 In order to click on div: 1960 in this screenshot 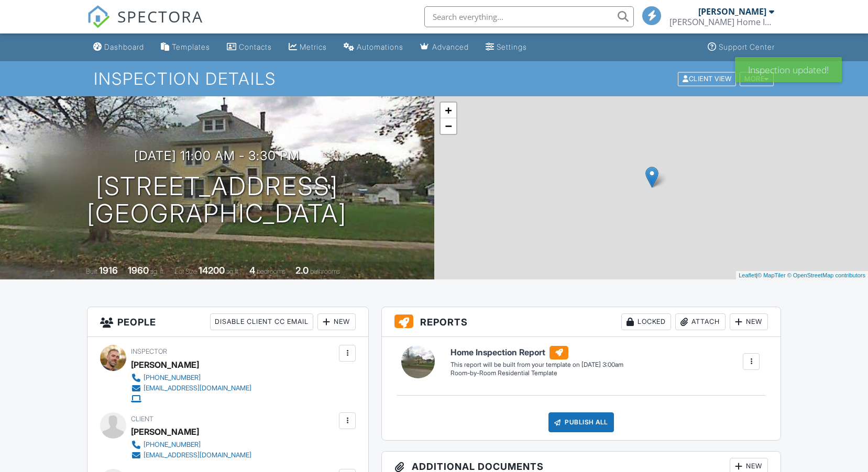, I will do `click(138, 270)`.